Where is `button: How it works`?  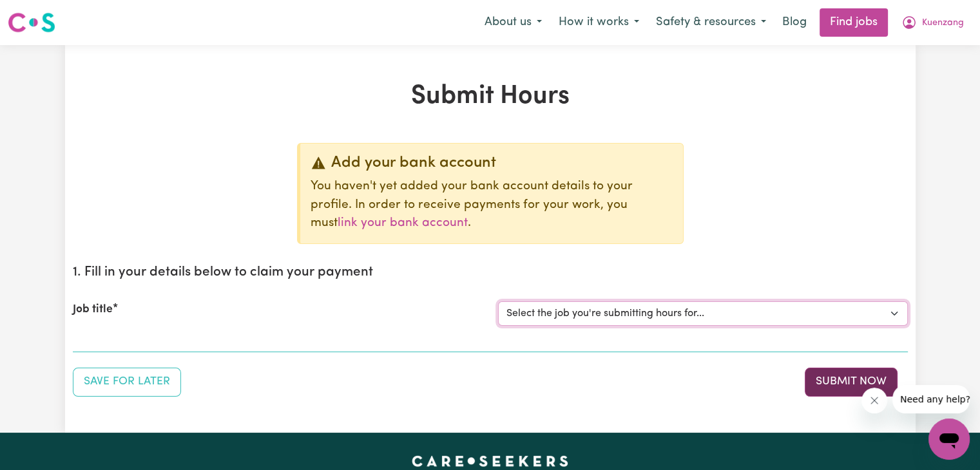 button: How it works is located at coordinates (599, 22).